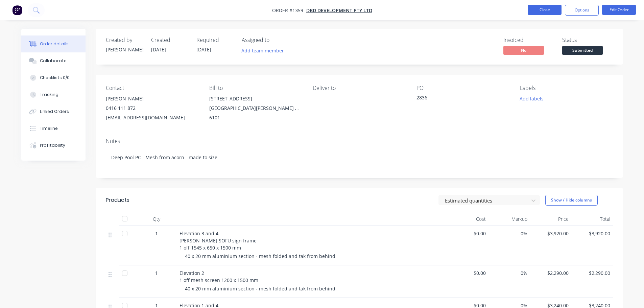 This screenshot has height=308, width=644. What do you see at coordinates (582, 10) in the screenshot?
I see `button: Options` at bounding box center [582, 10].